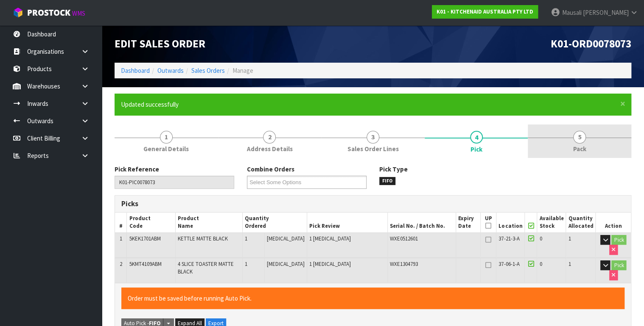 The width and height of the screenshot is (644, 326). Describe the element at coordinates (150, 104) in the screenshot. I see `span: Updated successfully` at that location.